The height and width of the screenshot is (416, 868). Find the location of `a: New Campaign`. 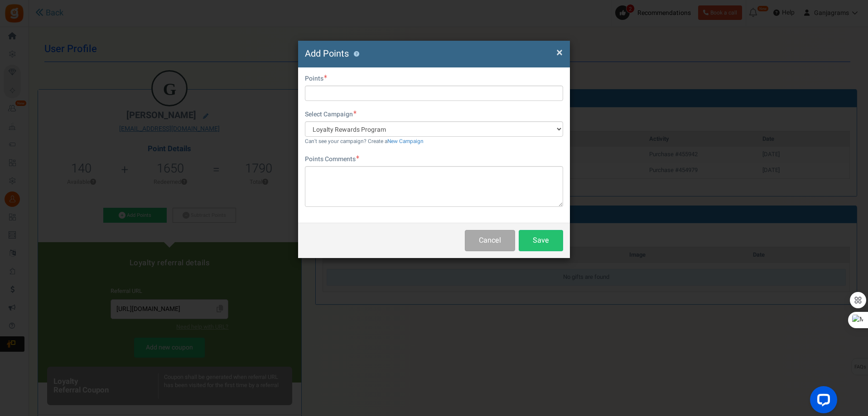

a: New Campaign is located at coordinates (406, 141).